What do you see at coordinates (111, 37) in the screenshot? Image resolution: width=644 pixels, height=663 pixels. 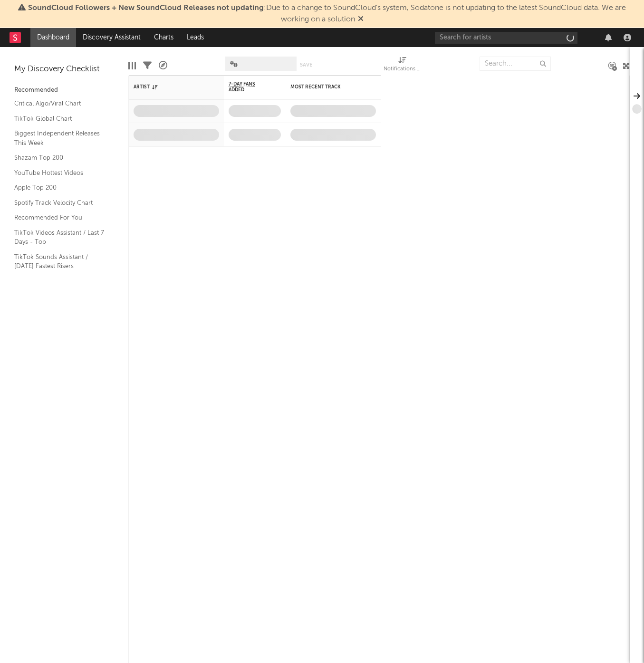 I see `a: Discovery Assistant` at bounding box center [111, 37].